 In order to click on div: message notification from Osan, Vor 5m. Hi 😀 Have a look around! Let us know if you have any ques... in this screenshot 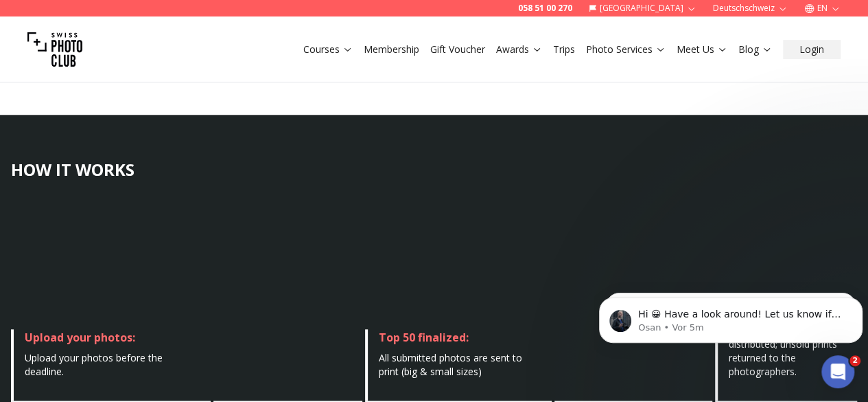, I will do `click(137, 51)`.